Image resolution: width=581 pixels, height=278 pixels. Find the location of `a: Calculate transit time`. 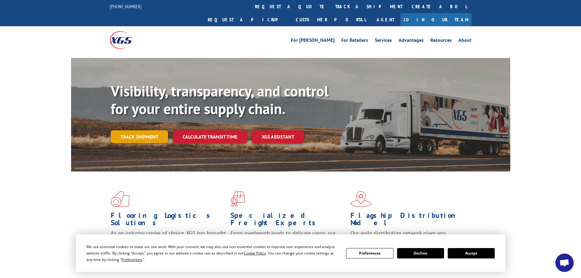

a: Calculate transit time is located at coordinates (210, 137).